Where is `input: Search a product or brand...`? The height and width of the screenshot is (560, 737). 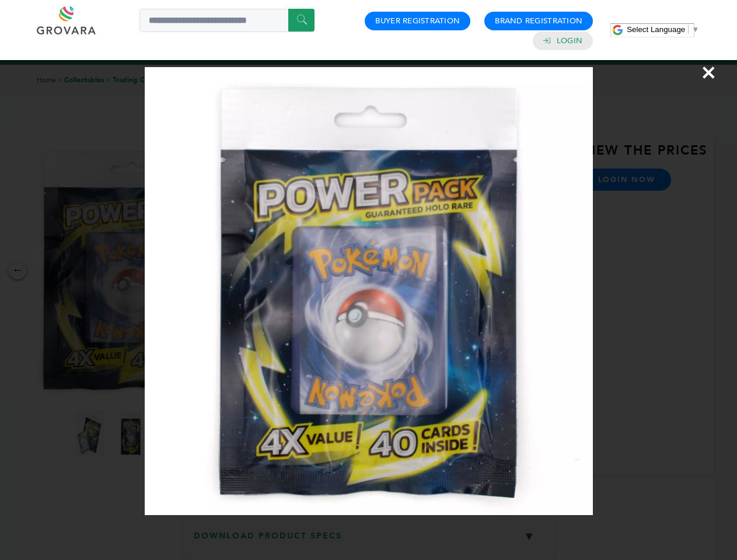
input: Search a product or brand... is located at coordinates (227, 21).